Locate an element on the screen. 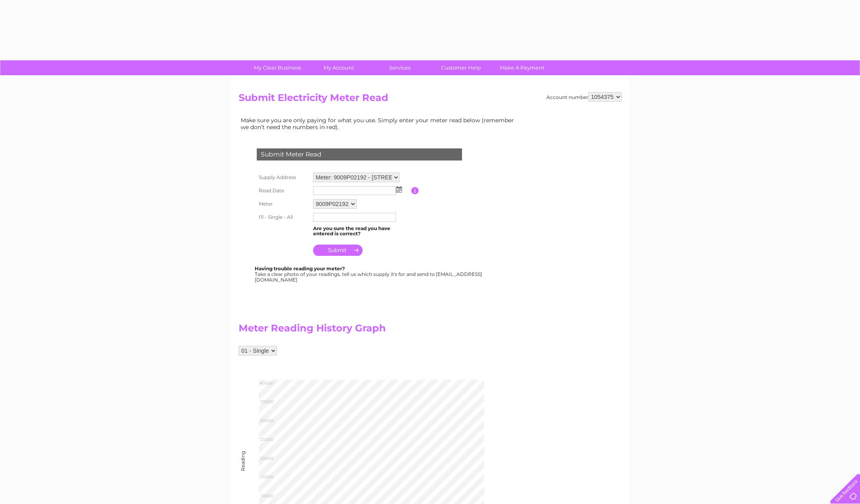  a: Customer Help is located at coordinates (461, 67).